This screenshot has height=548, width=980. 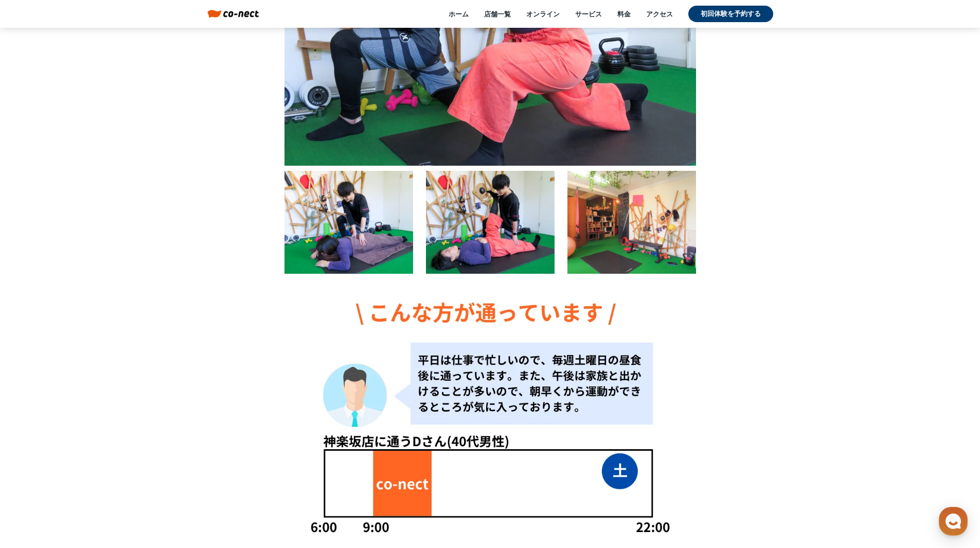 What do you see at coordinates (660, 14) in the screenshot?
I see `a: アクセス` at bounding box center [660, 14].